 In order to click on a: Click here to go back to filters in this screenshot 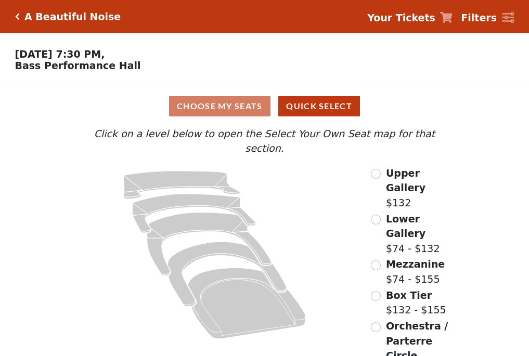, I will do `click(17, 17)`.